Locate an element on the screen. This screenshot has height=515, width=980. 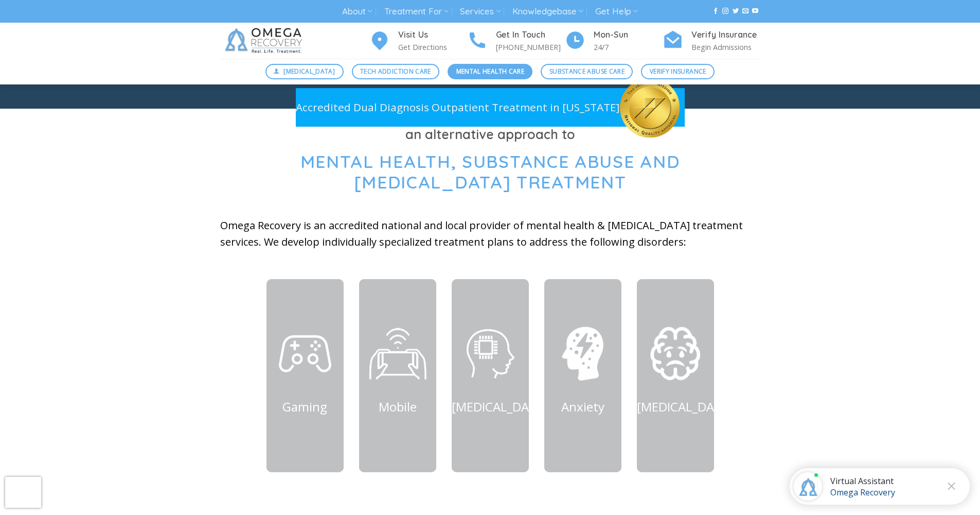
a: Treatment For is located at coordinates (416, 11).